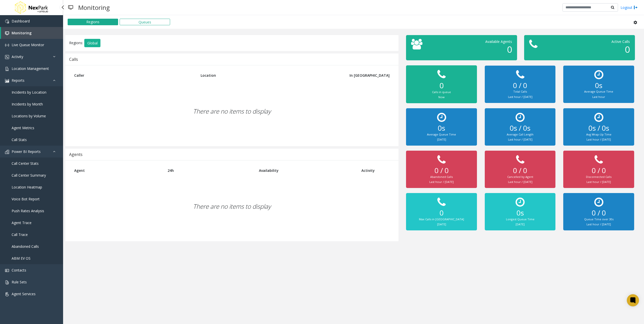 The width and height of the screenshot is (644, 324). I want to click on div: Abandoned Calls, so click(441, 177).